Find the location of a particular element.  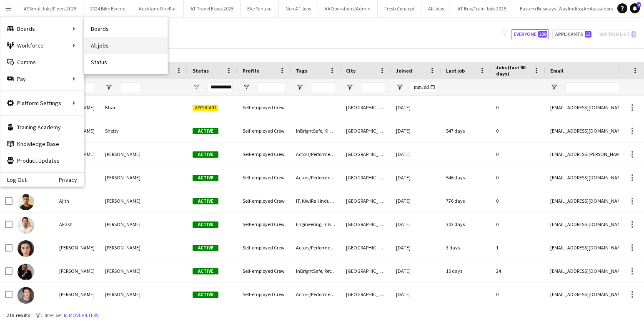

button: Non AT Jobs is located at coordinates (299, 9).